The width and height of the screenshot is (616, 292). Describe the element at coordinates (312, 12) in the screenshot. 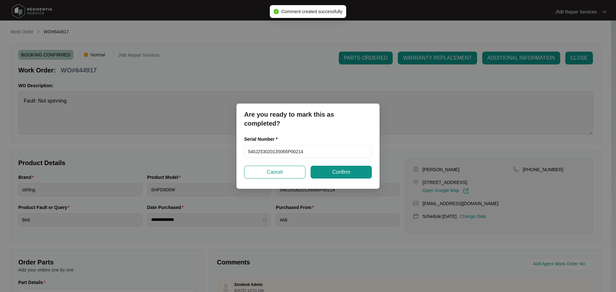

I see `span: Comment created successfully` at that location.